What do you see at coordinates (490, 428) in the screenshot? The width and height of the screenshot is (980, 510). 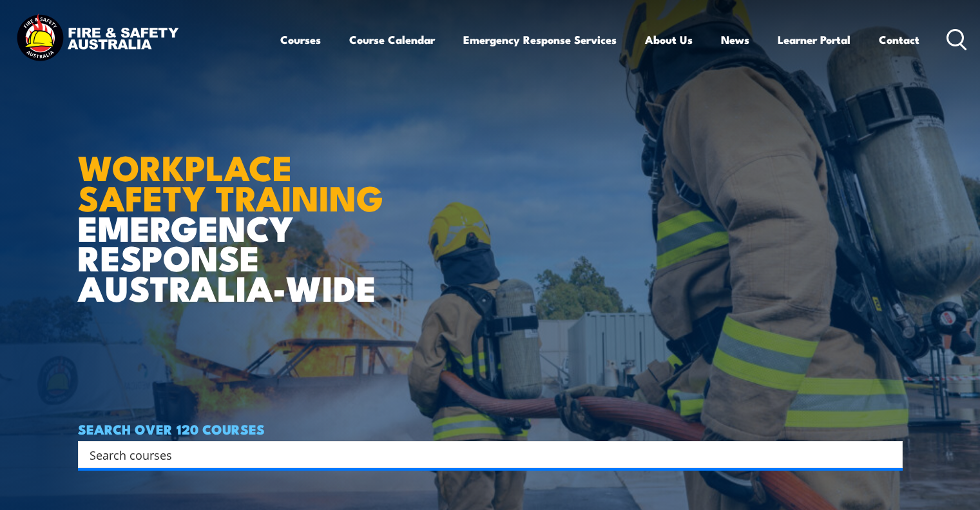 I see `h4: SEARCH OVER 120 COURSES` at bounding box center [490, 428].